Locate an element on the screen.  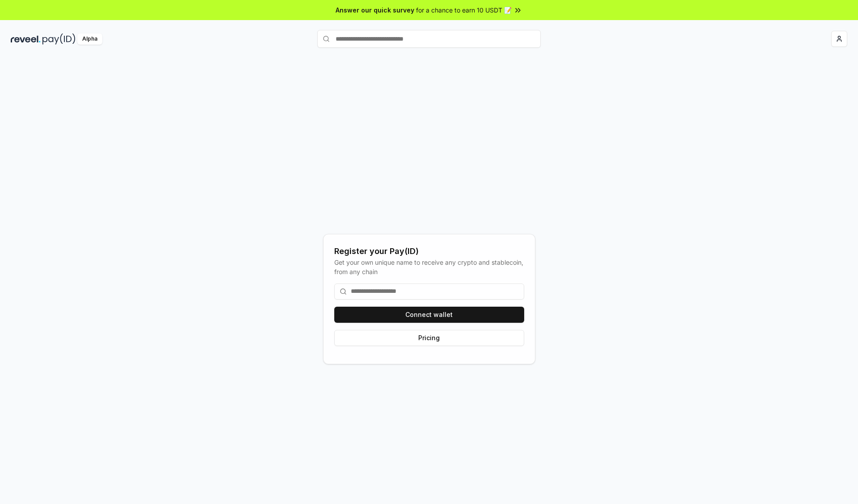
span: Answer our quick survey is located at coordinates (375, 10).